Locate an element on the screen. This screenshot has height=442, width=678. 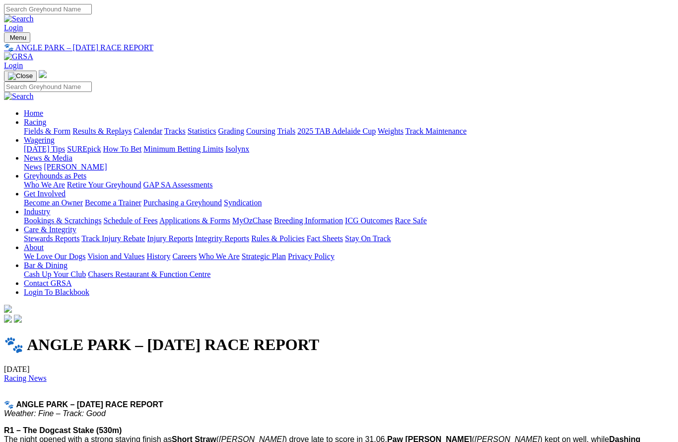
a: MyOzChase is located at coordinates (252, 220).